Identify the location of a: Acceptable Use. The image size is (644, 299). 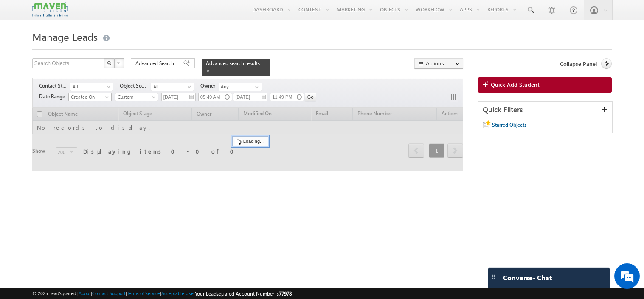
(177, 293).